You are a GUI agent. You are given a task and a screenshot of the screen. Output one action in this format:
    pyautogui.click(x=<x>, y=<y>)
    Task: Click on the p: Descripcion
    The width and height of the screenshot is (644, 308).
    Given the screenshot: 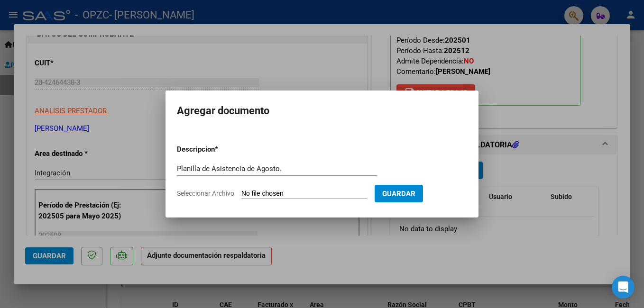 What is the action you would take?
    pyautogui.click(x=221, y=149)
    